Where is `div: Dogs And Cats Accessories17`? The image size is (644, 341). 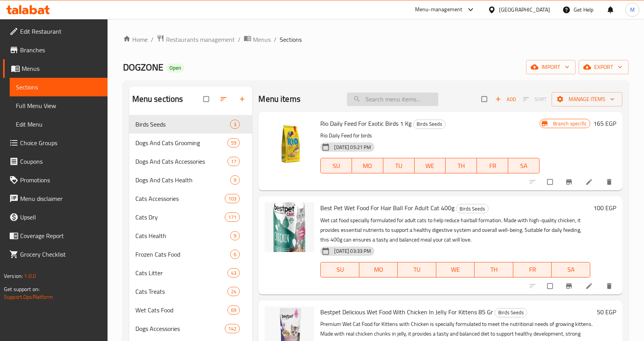 div: Dogs And Cats Accessories17 is located at coordinates (190, 162).